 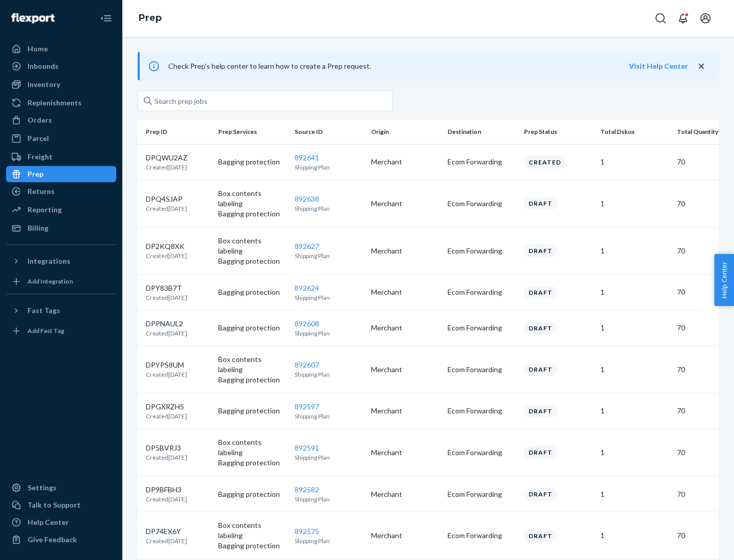 What do you see at coordinates (307, 246) in the screenshot?
I see `a: 892627` at bounding box center [307, 246].